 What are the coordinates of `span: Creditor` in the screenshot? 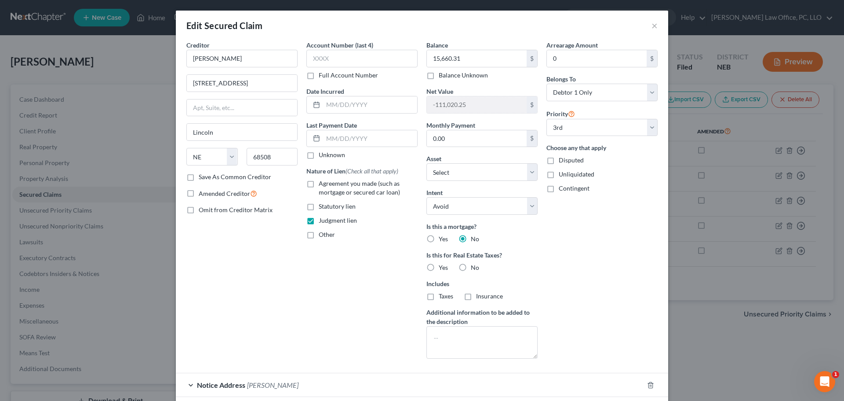 It's located at (198, 45).